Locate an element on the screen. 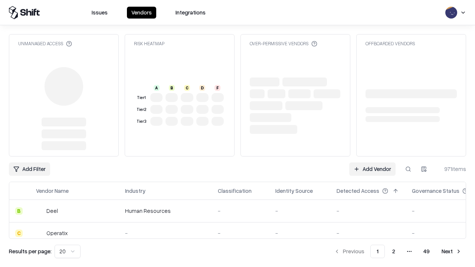 This screenshot has height=267, width=475. div: Tier 1 is located at coordinates (141, 98).